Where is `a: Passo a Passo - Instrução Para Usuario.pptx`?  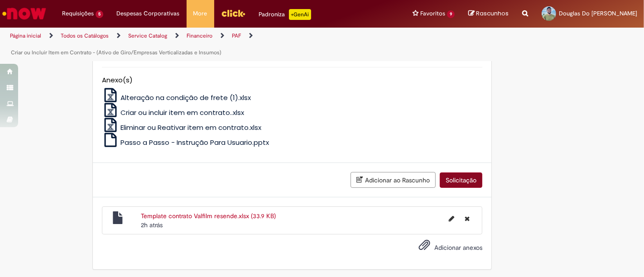
a: Passo a Passo - Instrução Para Usuario.pptx is located at coordinates (186, 142).